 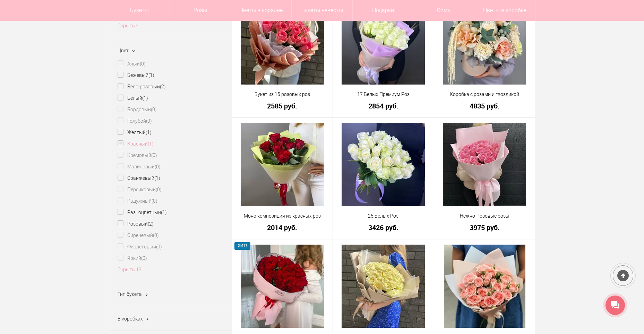 I want to click on label: Малиновый, so click(x=139, y=166).